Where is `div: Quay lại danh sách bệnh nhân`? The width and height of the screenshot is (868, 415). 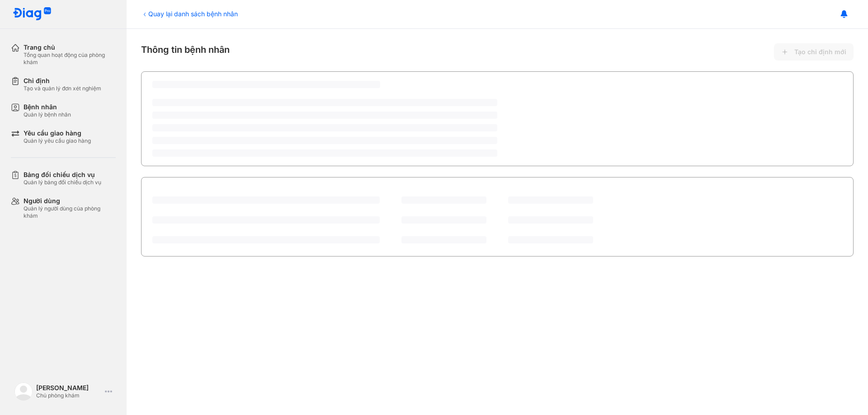
div: Quay lại danh sách bệnh nhân is located at coordinates (189, 14).